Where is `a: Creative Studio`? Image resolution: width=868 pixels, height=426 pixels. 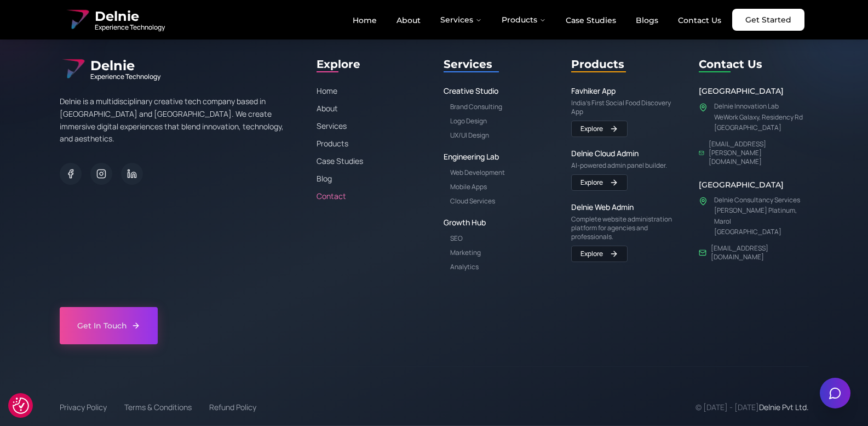
a: Creative Studio is located at coordinates (471, 90).